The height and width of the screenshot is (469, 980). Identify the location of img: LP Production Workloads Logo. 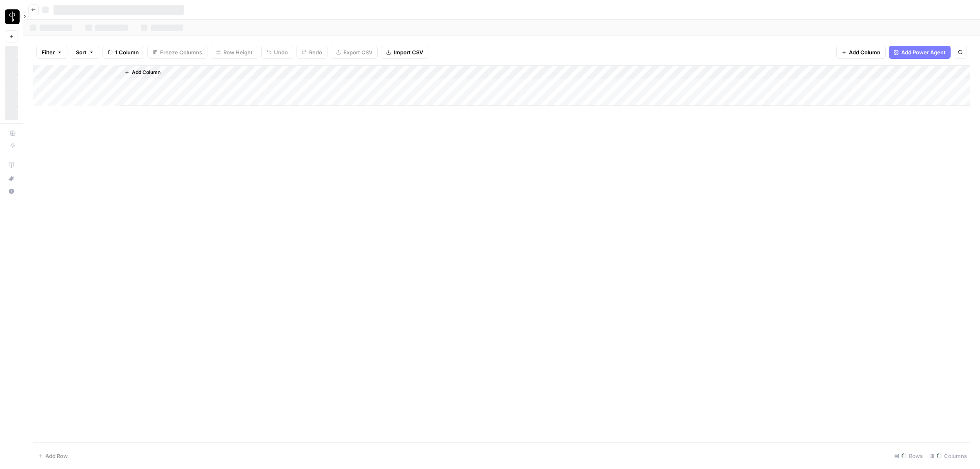
(13, 17).